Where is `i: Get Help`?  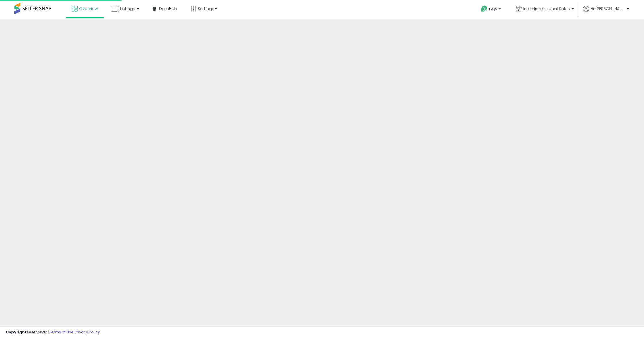 i: Get Help is located at coordinates (484, 9).